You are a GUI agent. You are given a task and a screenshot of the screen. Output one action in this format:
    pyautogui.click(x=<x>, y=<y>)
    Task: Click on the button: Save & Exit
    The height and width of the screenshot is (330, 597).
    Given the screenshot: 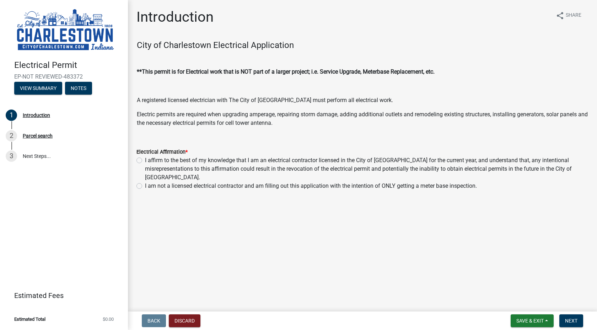 What is the action you would take?
    pyautogui.click(x=532, y=321)
    